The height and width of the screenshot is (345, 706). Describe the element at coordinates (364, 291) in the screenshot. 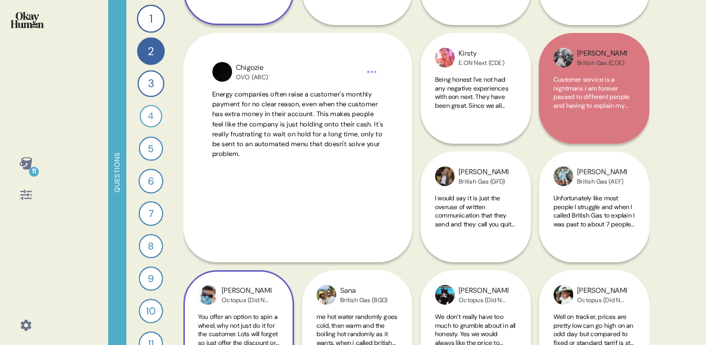

I see `div: Sana` at that location.